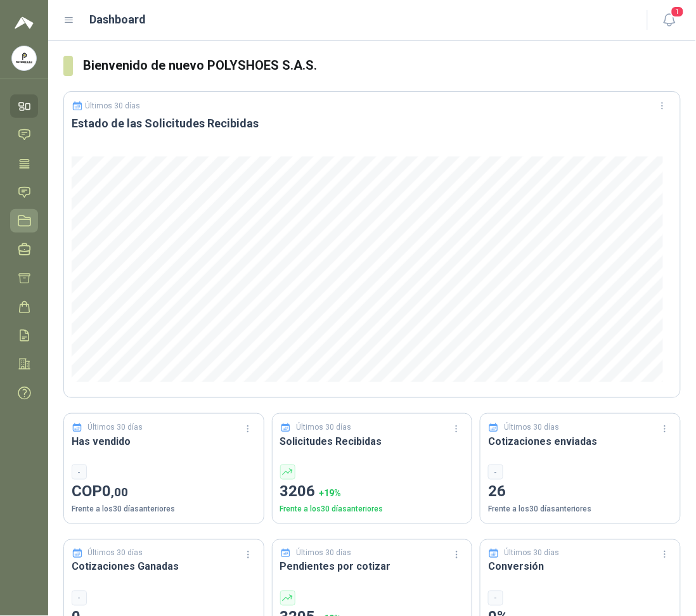  What do you see at coordinates (24, 23) in the screenshot?
I see `img: Logo peakr` at bounding box center [24, 23].